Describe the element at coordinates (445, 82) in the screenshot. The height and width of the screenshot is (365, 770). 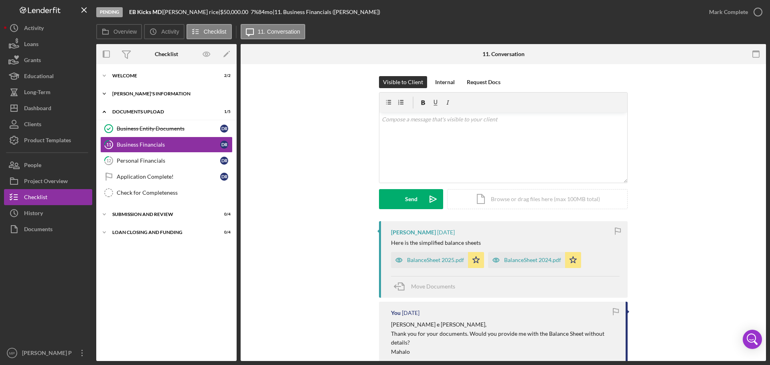
I see `div: Internal` at that location.